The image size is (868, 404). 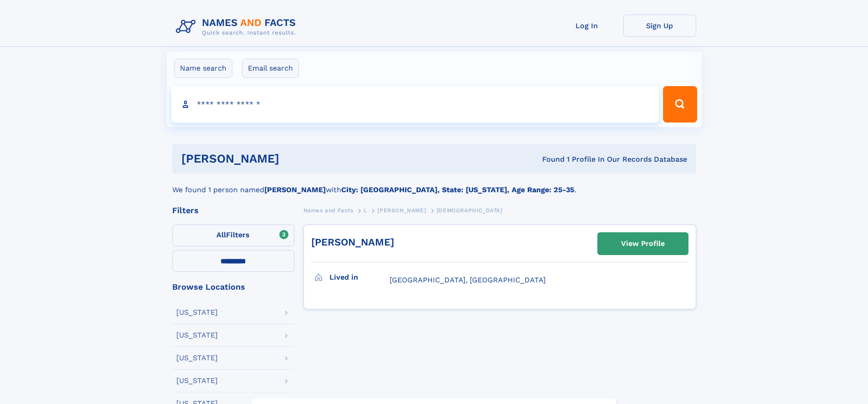 I want to click on label: Filters, so click(x=233, y=236).